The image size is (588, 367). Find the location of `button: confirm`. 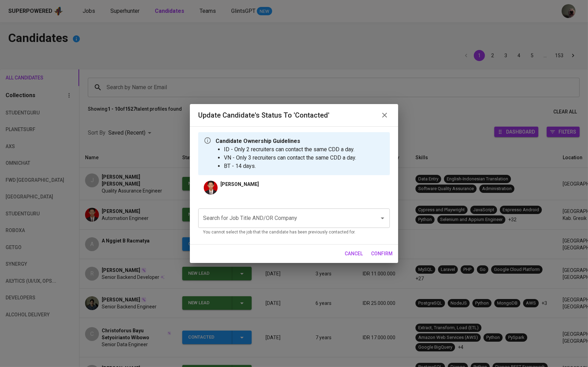

button: confirm is located at coordinates (382, 254).